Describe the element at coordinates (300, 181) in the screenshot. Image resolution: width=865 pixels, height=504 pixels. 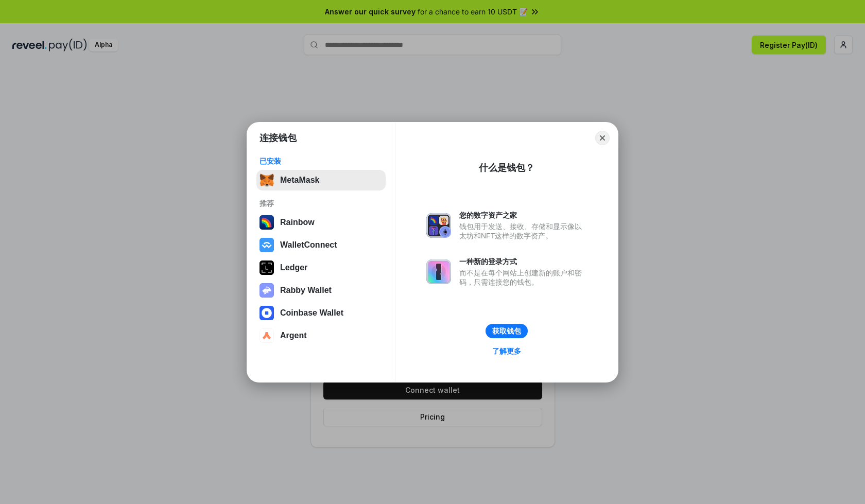
I see `div: MetaMask` at that location.